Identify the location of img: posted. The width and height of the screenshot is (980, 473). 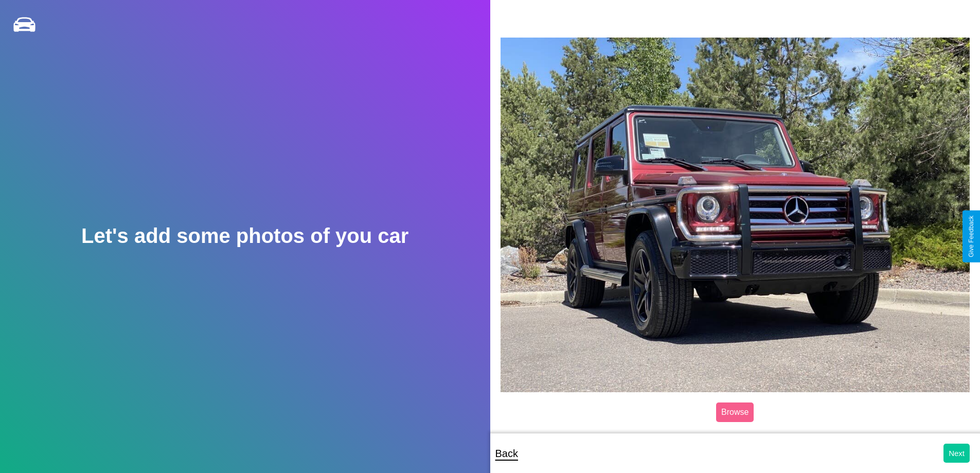
(735, 214).